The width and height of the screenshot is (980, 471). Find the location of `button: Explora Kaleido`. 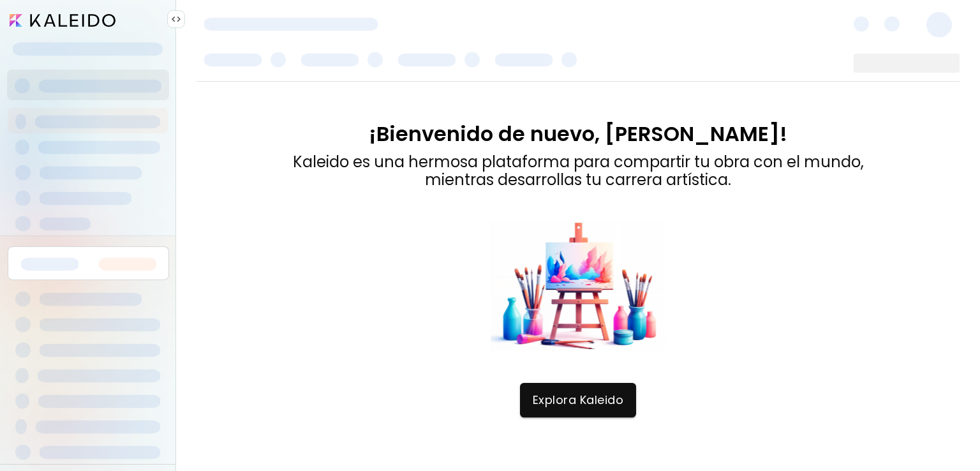

button: Explora Kaleido is located at coordinates (578, 400).